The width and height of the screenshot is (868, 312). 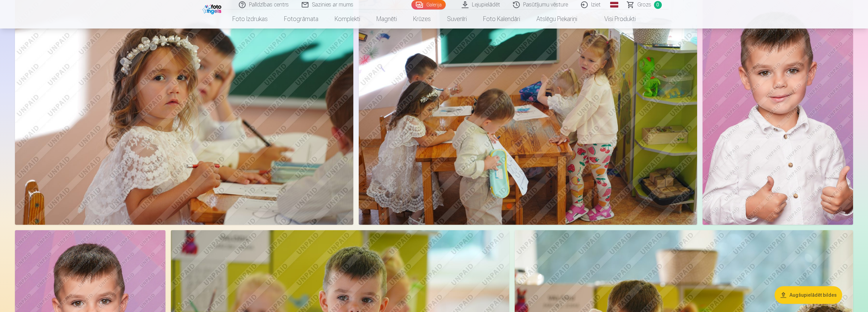 I want to click on a: Komplekti, so click(x=347, y=19).